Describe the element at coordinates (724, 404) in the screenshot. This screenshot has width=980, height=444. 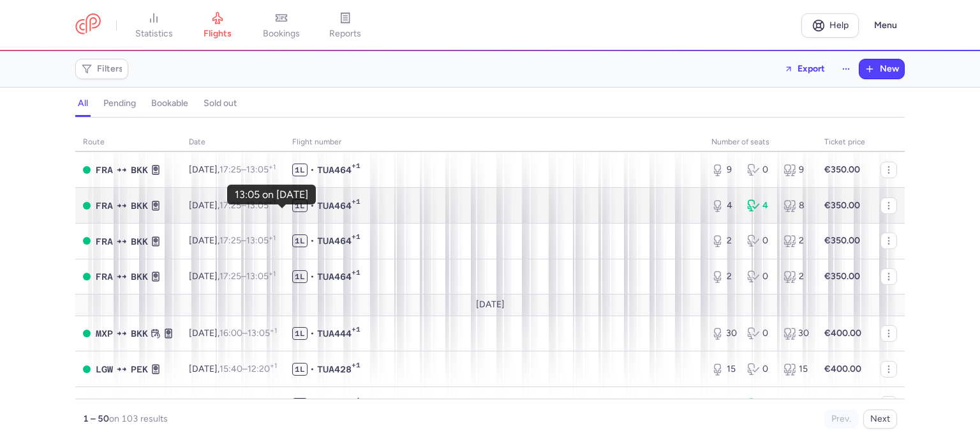
I see `div: 29` at that location.